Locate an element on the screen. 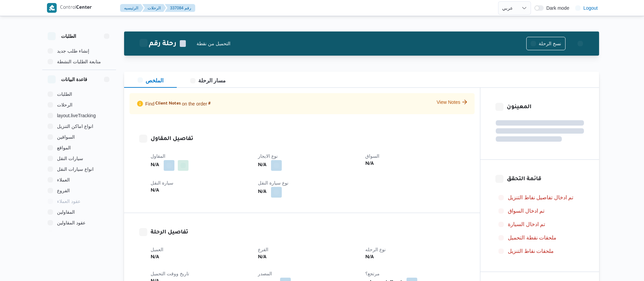  p: Find on the order is located at coordinates (173, 104).